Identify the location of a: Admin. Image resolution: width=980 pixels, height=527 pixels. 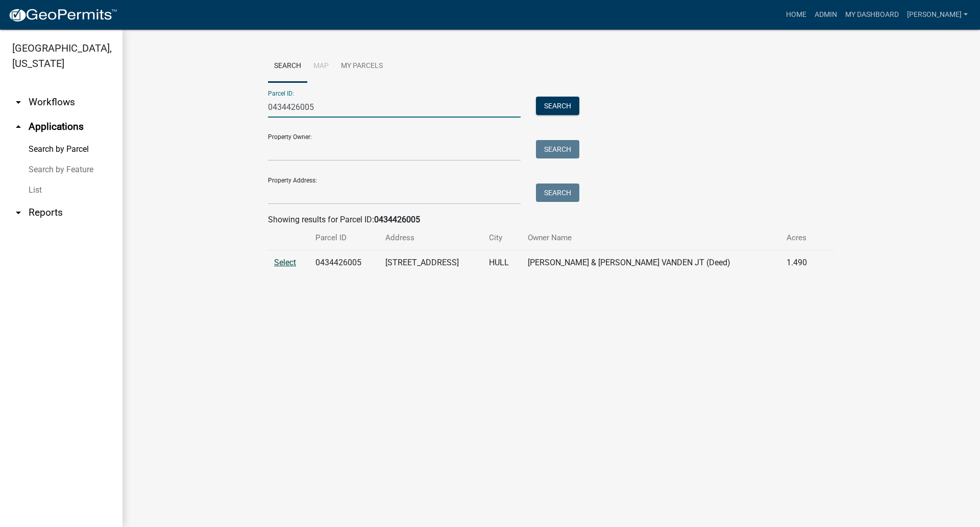
(826, 15).